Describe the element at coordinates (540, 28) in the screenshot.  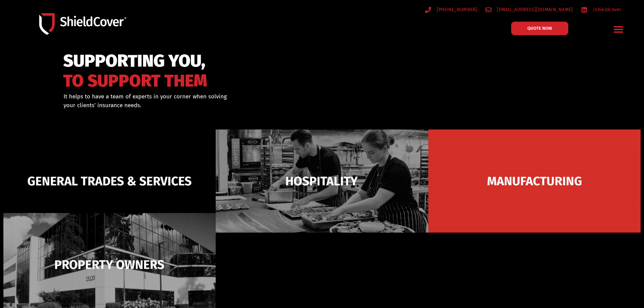
I see `span: QUOTE NOW` at that location.